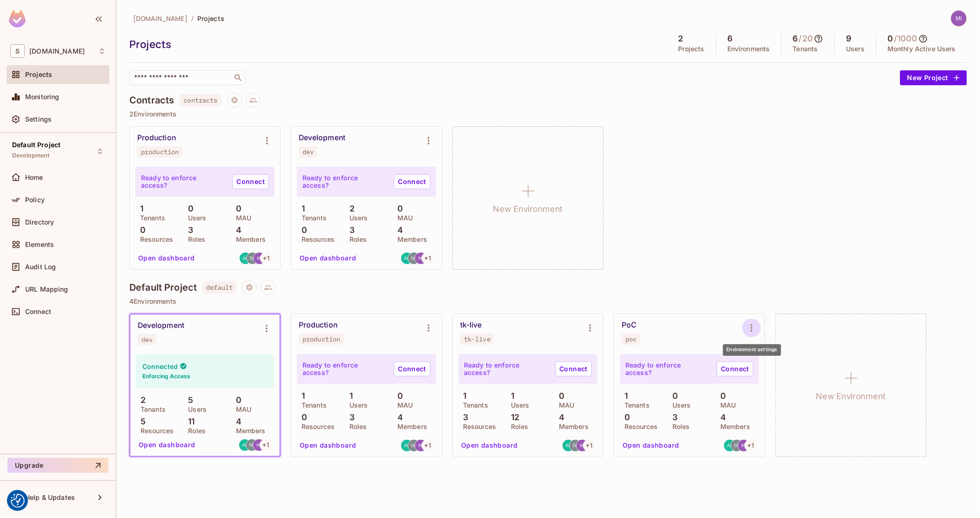 The width and height of the screenshot is (980, 518). Describe the element at coordinates (141, 400) in the screenshot. I see `p: 2` at that location.